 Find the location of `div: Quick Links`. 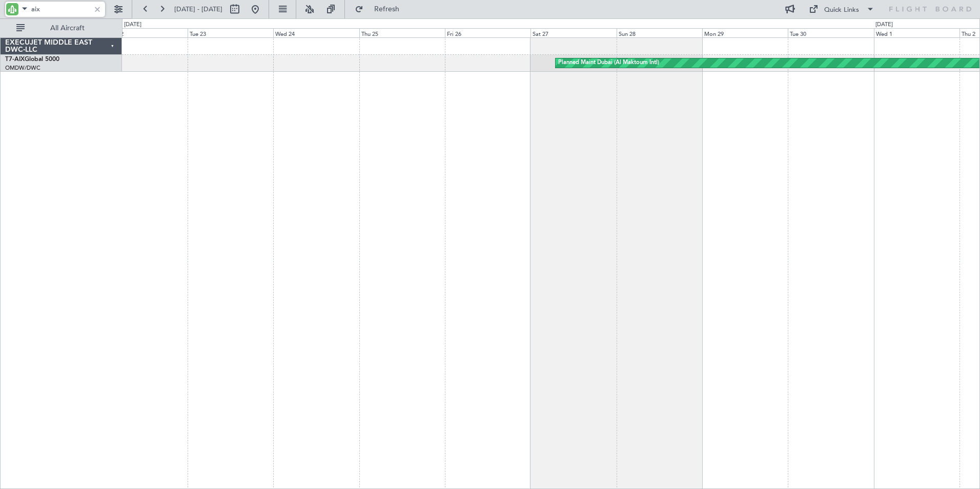

div: Quick Links is located at coordinates (842, 10).